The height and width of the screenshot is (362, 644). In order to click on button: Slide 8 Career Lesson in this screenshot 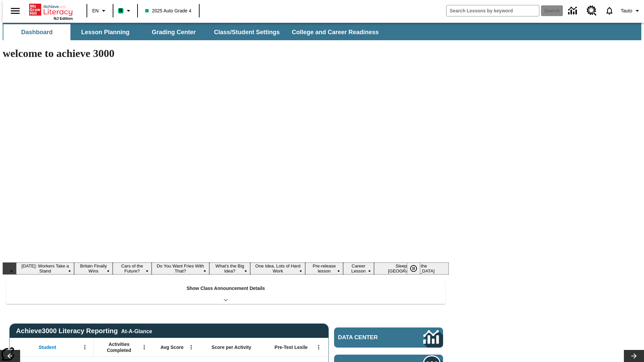, I will do `click(359, 269)`.